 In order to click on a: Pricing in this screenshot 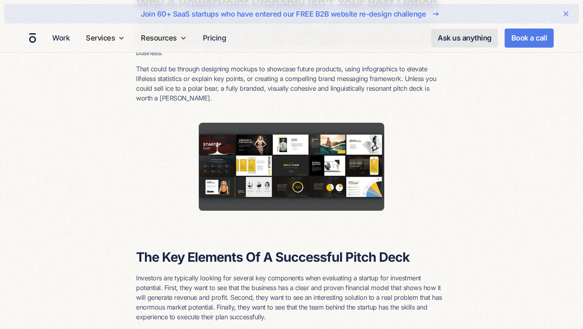, I will do `click(214, 38)`.